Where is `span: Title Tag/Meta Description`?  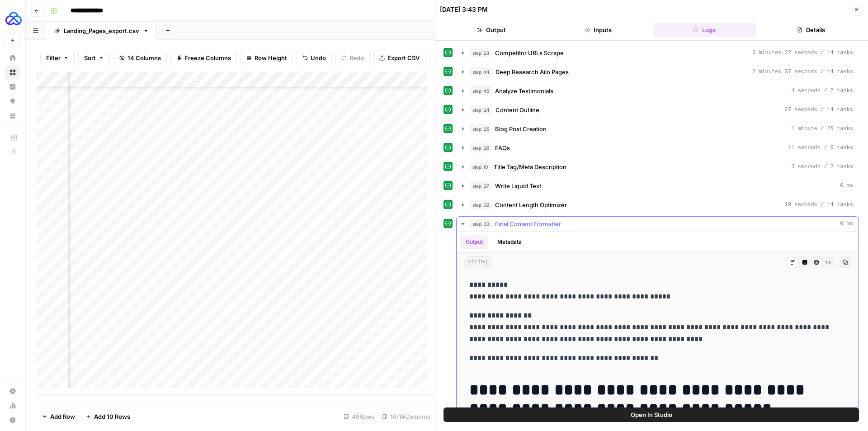
span: Title Tag/Meta Description is located at coordinates (530, 167).